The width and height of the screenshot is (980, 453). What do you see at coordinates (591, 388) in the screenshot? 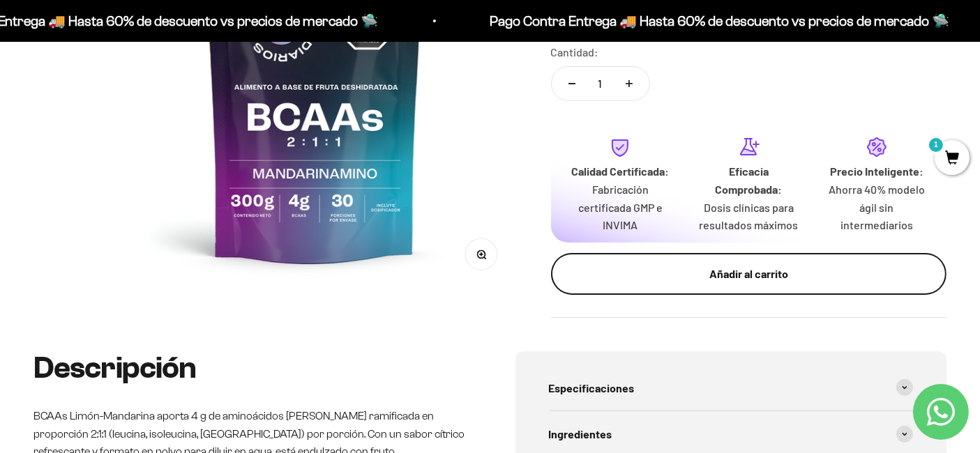
I see `span: Especificaciones` at bounding box center [591, 388].